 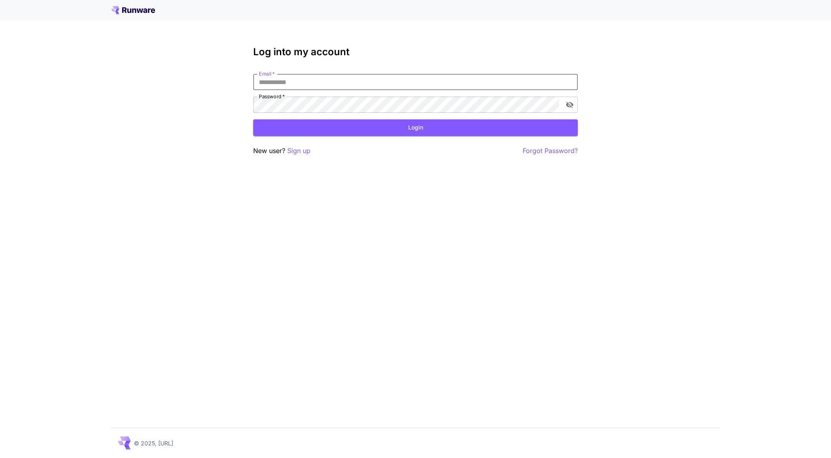 I want to click on p: Sign up, so click(x=299, y=151).